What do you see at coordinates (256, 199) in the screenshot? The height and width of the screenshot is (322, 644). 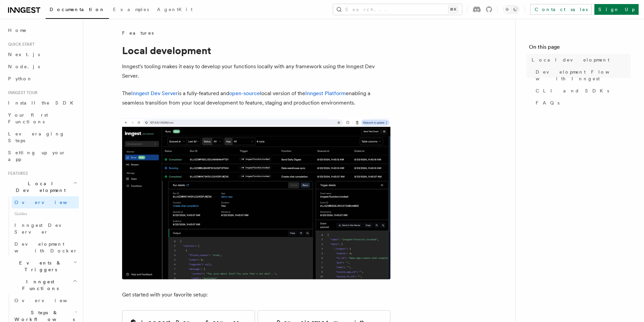 I see `img: The Inngest Dev Server on the Functions page` at bounding box center [256, 199].